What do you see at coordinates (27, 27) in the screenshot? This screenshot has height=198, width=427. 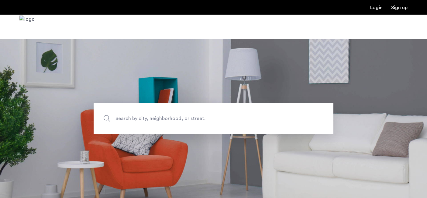 I see `a: Cazamio Logo` at bounding box center [27, 27].